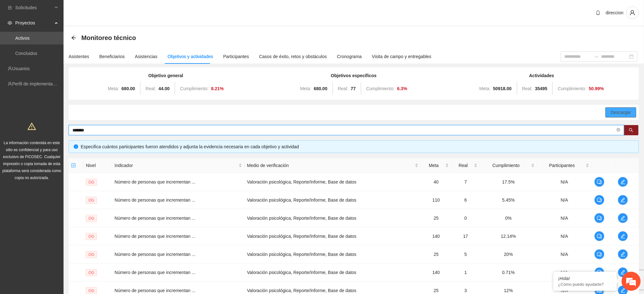 The image size is (644, 294). I want to click on span: user, so click(632, 13).